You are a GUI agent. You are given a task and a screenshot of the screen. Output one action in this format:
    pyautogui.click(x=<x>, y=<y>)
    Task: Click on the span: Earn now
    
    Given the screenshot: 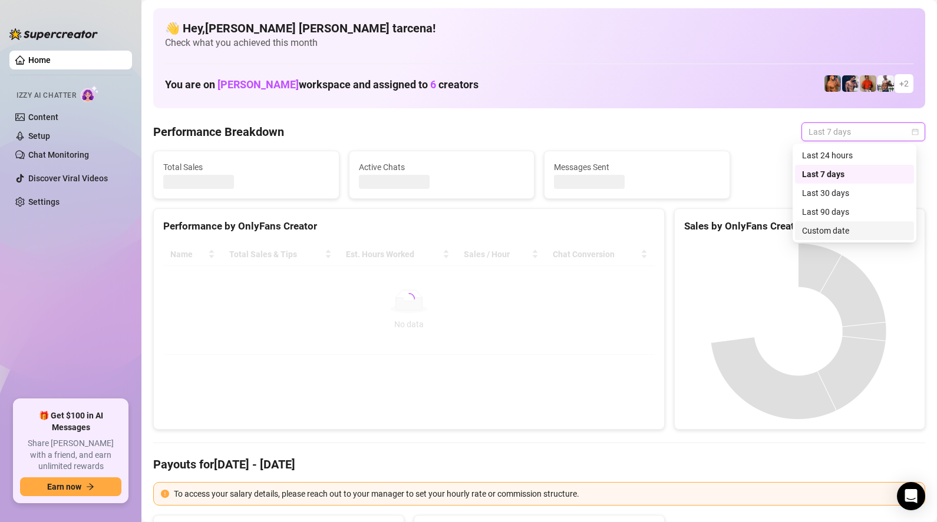 What is the action you would take?
    pyautogui.click(x=64, y=487)
    